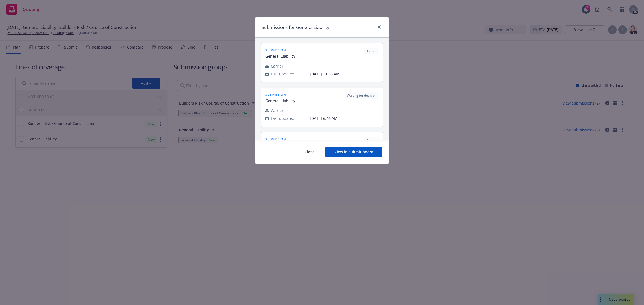 The image size is (644, 305). Describe the element at coordinates (379, 27) in the screenshot. I see `a: close` at that location.